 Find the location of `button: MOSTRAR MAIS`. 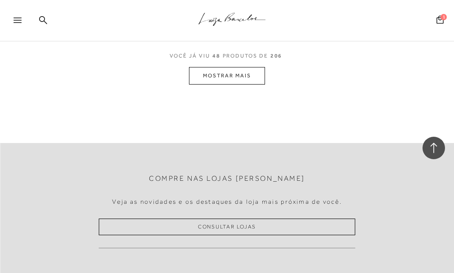

button: MOSTRAR MAIS is located at coordinates (227, 76).